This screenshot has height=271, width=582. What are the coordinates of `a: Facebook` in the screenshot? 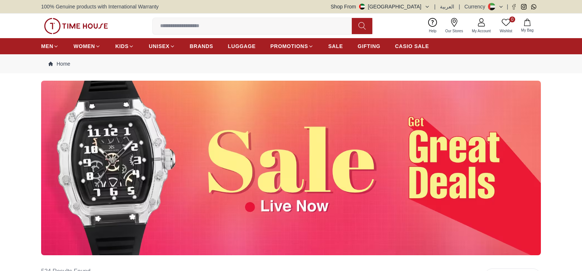 It's located at (513, 7).